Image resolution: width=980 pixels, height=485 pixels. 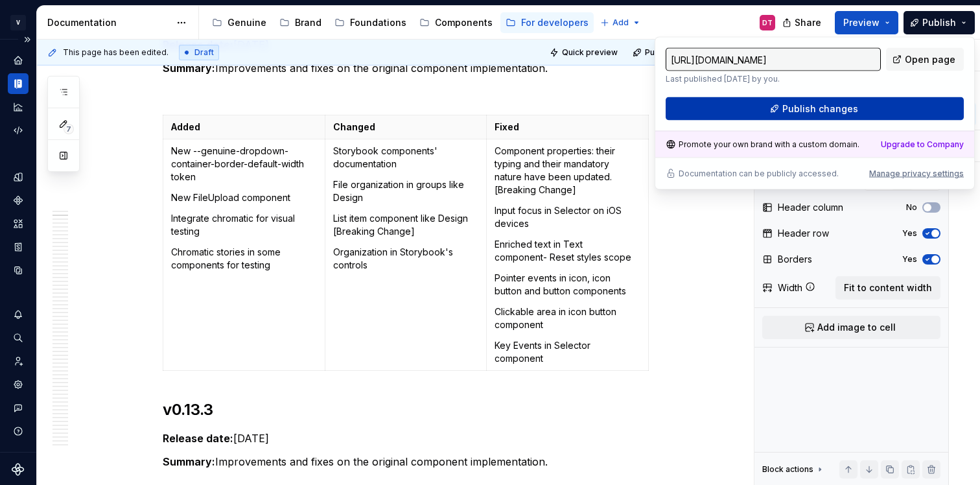 I want to click on a: Upgrade to Company, so click(x=922, y=145).